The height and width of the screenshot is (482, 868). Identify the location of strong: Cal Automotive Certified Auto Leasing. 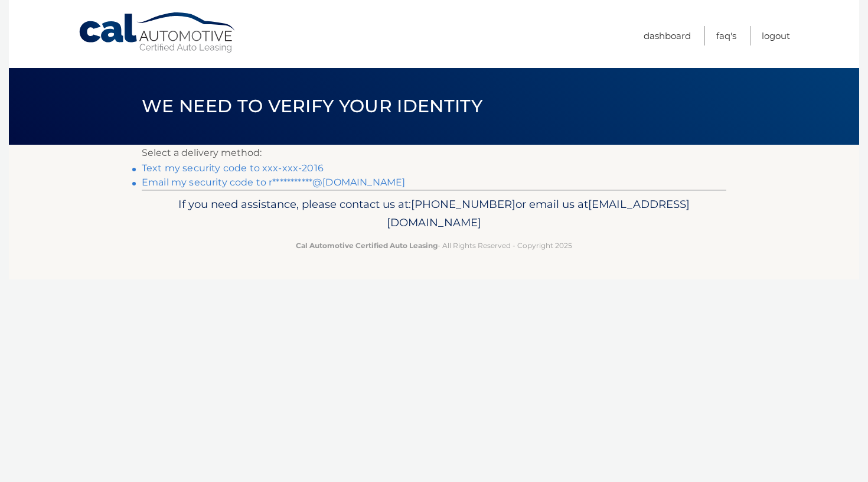
(367, 245).